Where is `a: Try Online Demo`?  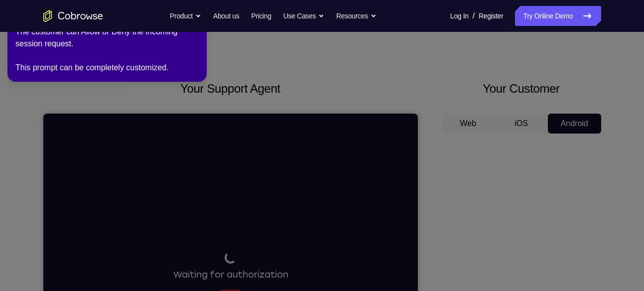
a: Try Online Demo is located at coordinates (558, 16).